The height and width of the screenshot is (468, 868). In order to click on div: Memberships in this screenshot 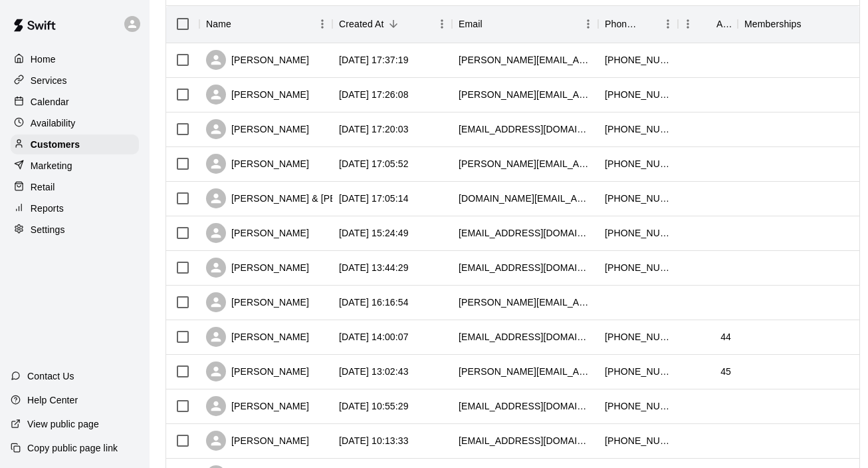, I will do `click(773, 24)`.